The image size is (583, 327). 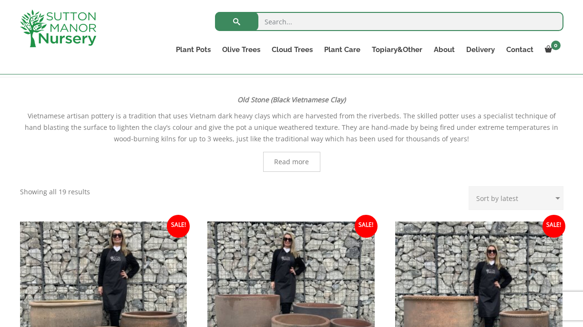 What do you see at coordinates (481, 50) in the screenshot?
I see `a: Delivery` at bounding box center [481, 50].